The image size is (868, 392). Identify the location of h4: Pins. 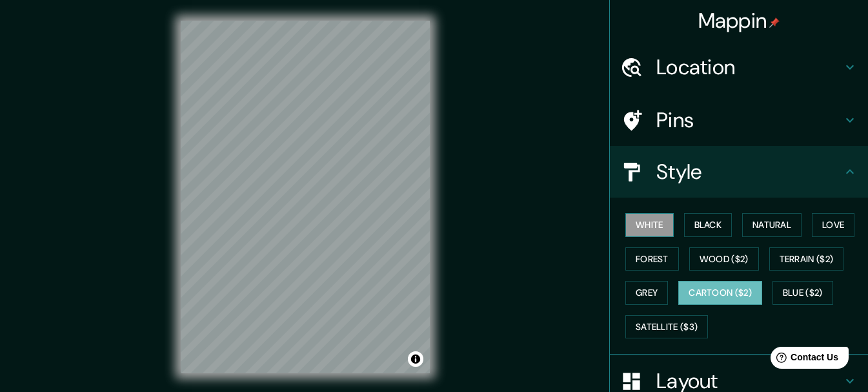
(749, 120).